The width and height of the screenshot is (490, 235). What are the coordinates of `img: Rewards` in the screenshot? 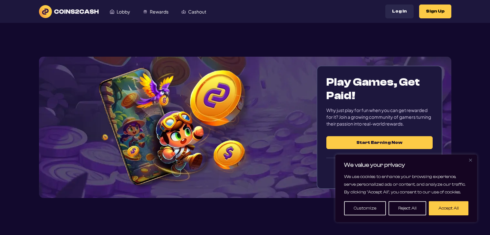 It's located at (145, 12).